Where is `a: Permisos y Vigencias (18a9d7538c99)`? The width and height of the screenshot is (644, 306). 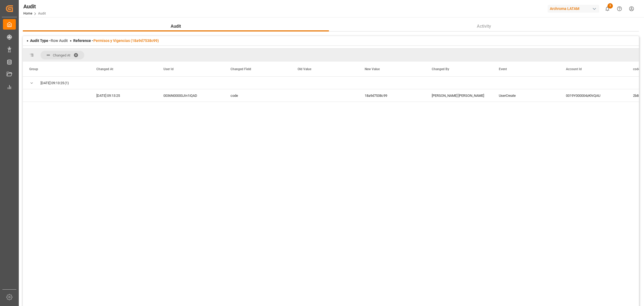 a: Permisos y Vigencias (18a9d7538c99) is located at coordinates (126, 41).